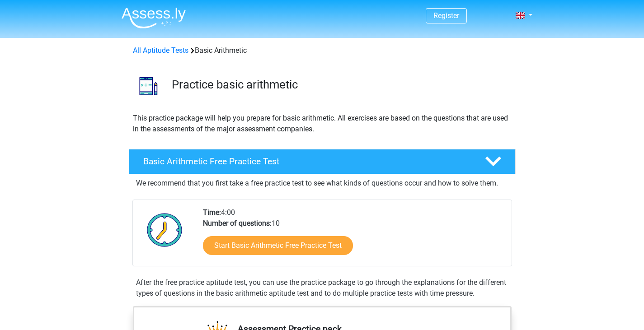  Describe the element at coordinates (322, 162) in the screenshot. I see `a: Basic Arithmetic Free Practice Test` at that location.